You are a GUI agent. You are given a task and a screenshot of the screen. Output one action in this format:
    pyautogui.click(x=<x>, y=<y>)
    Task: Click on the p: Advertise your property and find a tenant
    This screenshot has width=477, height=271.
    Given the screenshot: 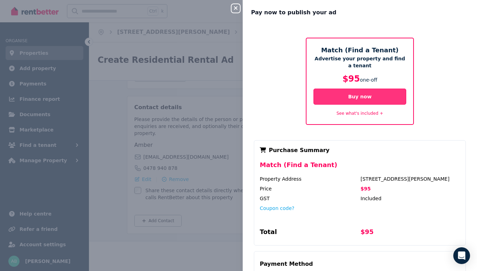 What is the action you would take?
    pyautogui.click(x=360, y=62)
    